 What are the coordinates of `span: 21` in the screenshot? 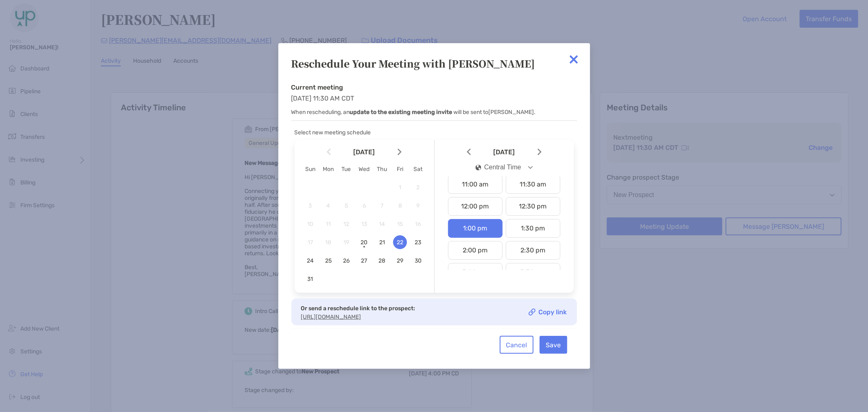 It's located at (382, 242).